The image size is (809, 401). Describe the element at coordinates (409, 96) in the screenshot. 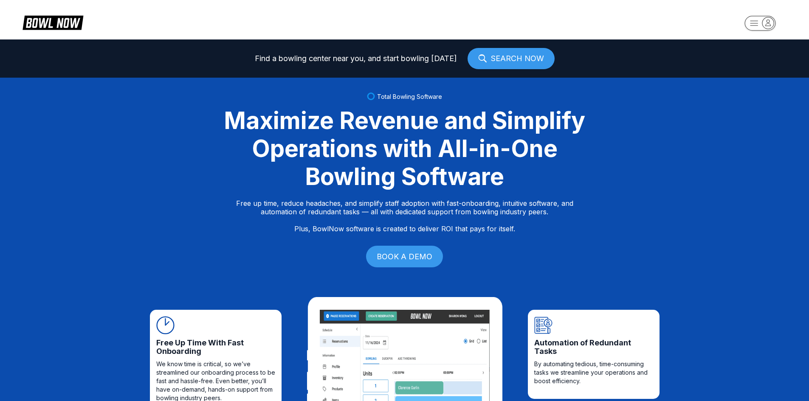

I see `span: Total Bowling Software` at that location.